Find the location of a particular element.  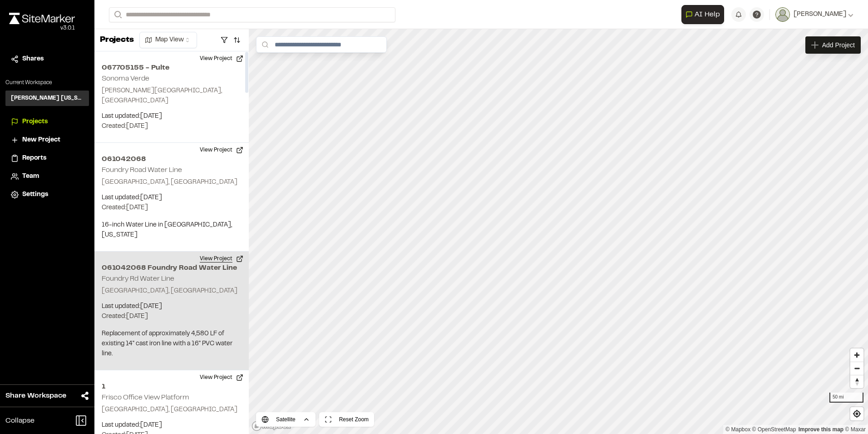

span: New Project is located at coordinates (41, 140).